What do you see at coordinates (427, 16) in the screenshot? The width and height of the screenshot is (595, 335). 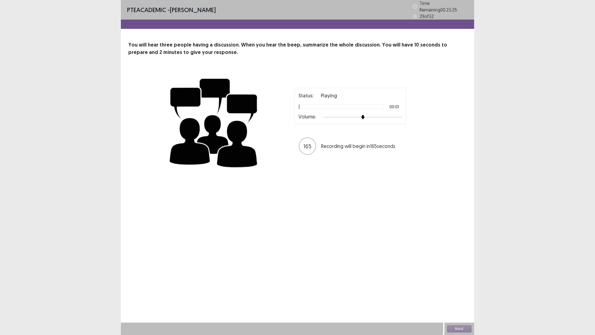 I see `p: 29 of 32` at bounding box center [427, 16].